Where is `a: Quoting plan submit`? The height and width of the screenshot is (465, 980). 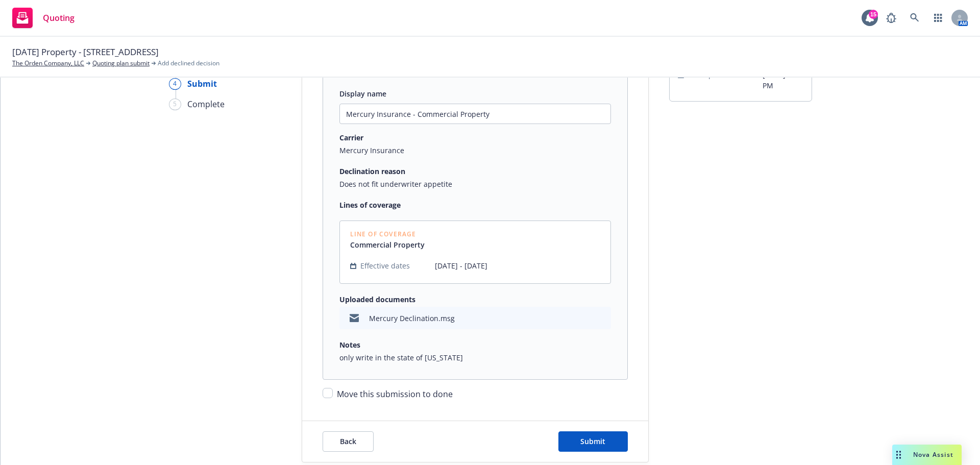
a: Quoting plan submit is located at coordinates (121, 63).